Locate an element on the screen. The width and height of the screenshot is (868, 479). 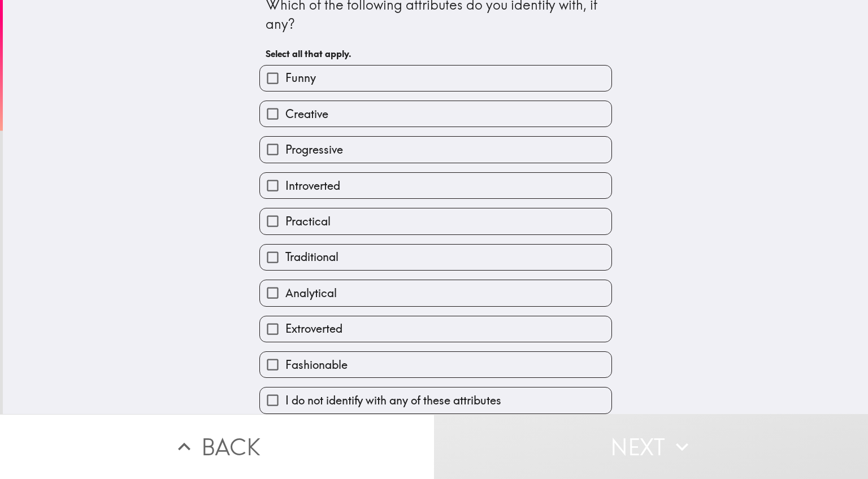
button: Funny is located at coordinates (436, 78).